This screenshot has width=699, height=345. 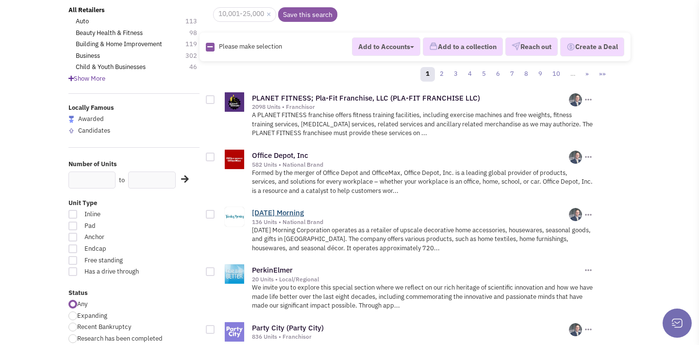 I want to click on label: Number of Units, so click(x=134, y=164).